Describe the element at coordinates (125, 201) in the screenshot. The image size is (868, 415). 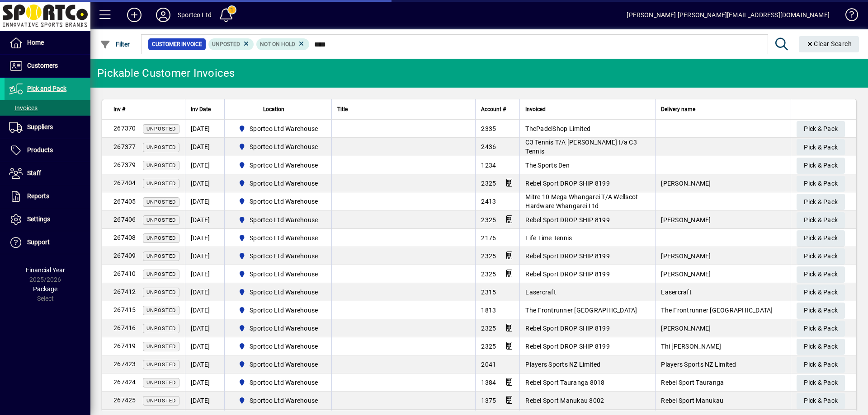
I see `span: 267405` at that location.